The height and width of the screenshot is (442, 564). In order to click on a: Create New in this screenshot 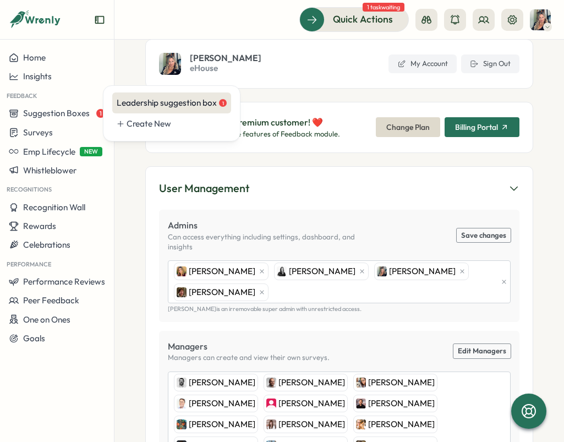, I will do `click(172, 124)`.